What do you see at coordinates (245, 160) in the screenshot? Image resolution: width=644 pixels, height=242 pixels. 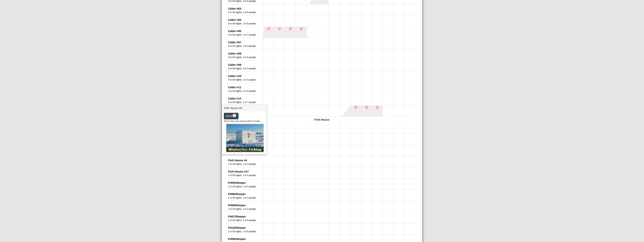 I see `div: Fish House #4` at bounding box center [245, 160].